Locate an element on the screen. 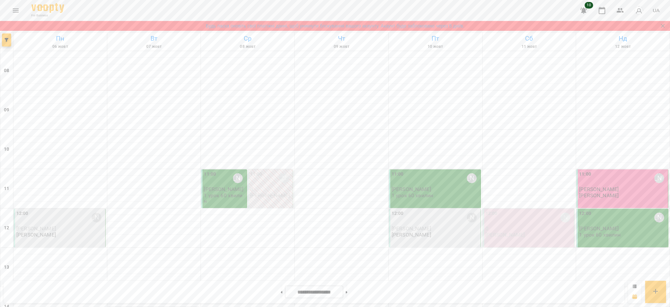  h6: 07 жовт is located at coordinates (154, 46).